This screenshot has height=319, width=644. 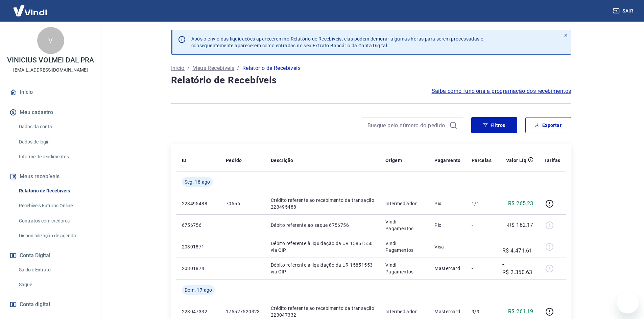 What do you see at coordinates (54, 142) in the screenshot?
I see `a: Dados de login` at bounding box center [54, 142].